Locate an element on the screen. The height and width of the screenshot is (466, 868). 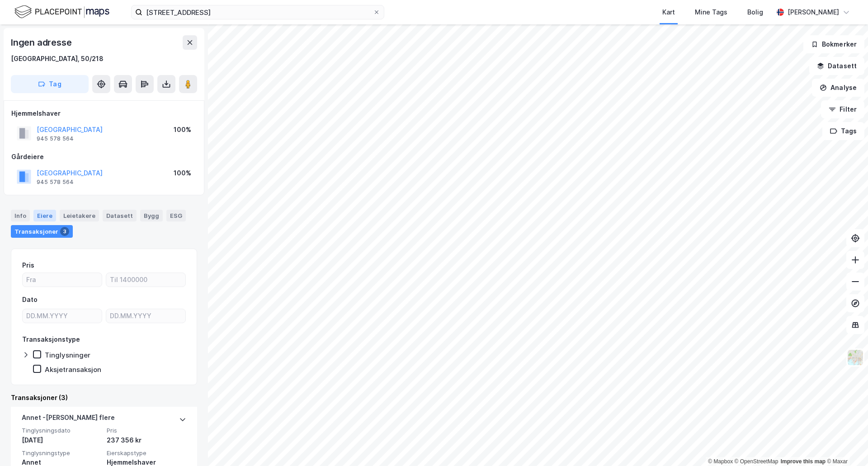
span: Tinglysningstype is located at coordinates (61, 453).